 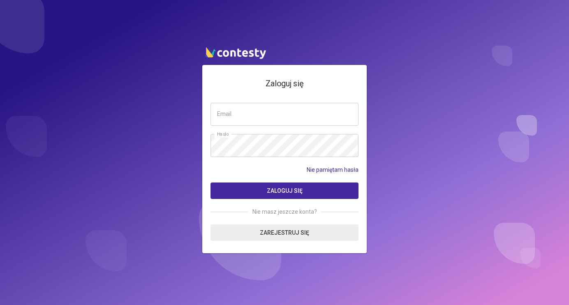 I want to click on span: Nie masz jeszcze konta?, so click(x=284, y=212).